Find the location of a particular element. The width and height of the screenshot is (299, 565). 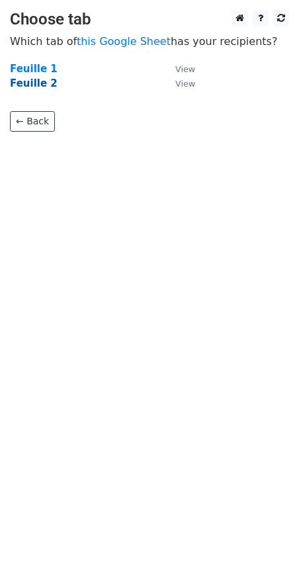

a: Feuille 2 is located at coordinates (34, 83).